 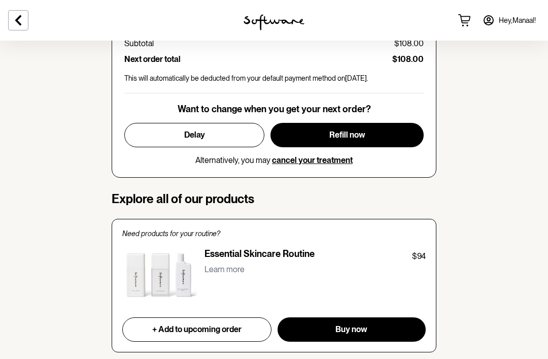 What do you see at coordinates (274, 22) in the screenshot?
I see `img: software logo` at bounding box center [274, 22].